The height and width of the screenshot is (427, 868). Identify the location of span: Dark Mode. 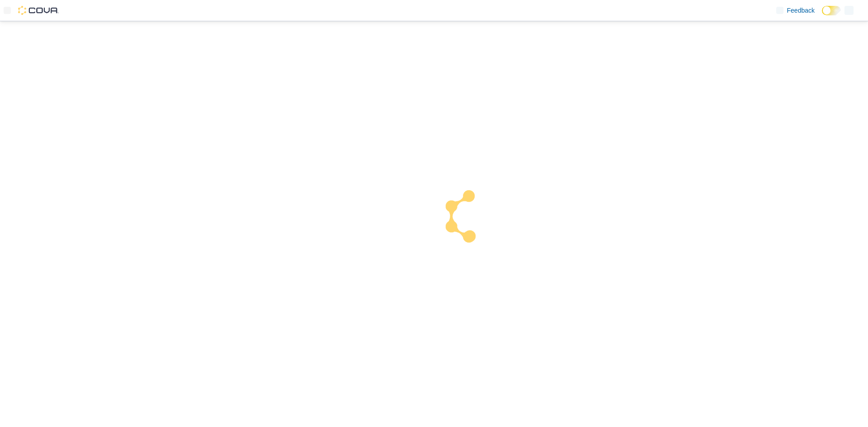
(822, 15).